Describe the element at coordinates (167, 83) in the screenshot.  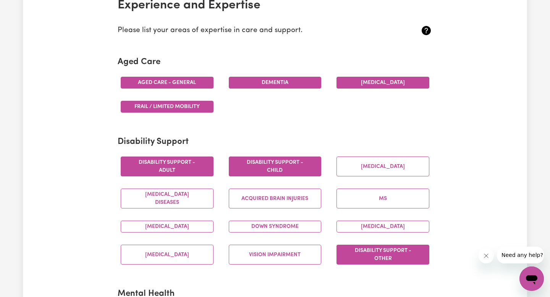
I see `button: Aged care - General` at that location.